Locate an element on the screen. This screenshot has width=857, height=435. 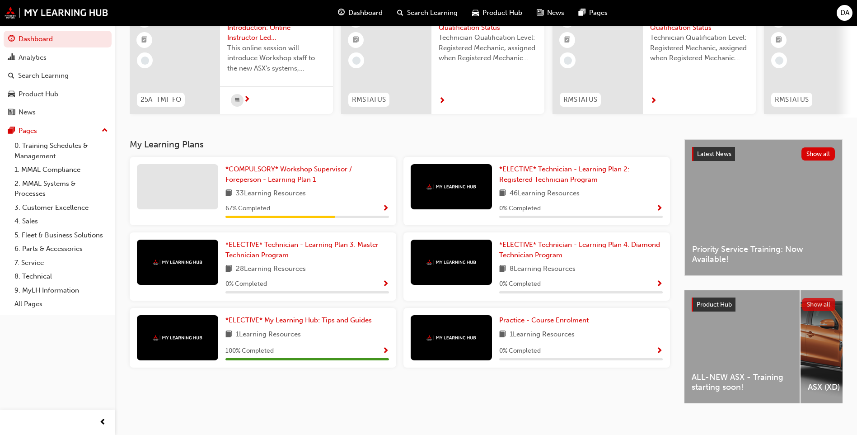
span: DA is located at coordinates (845, 13).